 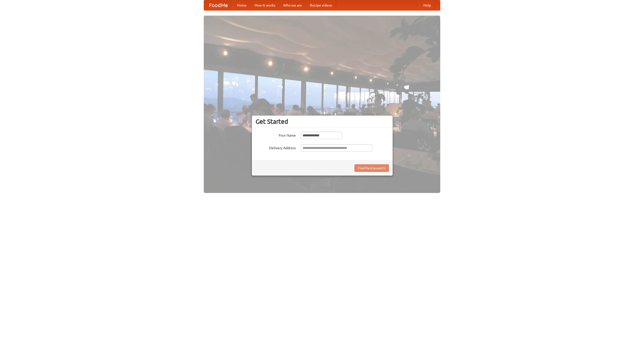 I want to click on a: Who we are, so click(x=292, y=5).